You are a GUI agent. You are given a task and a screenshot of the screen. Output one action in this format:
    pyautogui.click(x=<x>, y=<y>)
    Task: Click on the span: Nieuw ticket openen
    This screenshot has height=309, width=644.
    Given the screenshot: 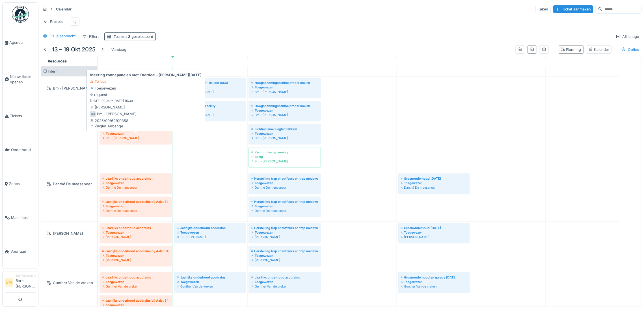 What is the action you would take?
    pyautogui.click(x=23, y=80)
    